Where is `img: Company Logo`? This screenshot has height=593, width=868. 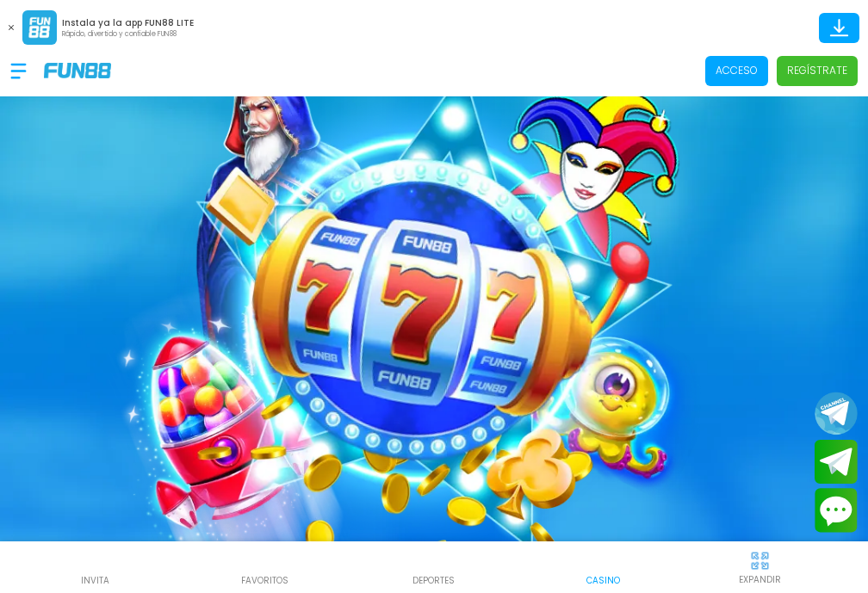 img: Company Logo is located at coordinates (77, 69).